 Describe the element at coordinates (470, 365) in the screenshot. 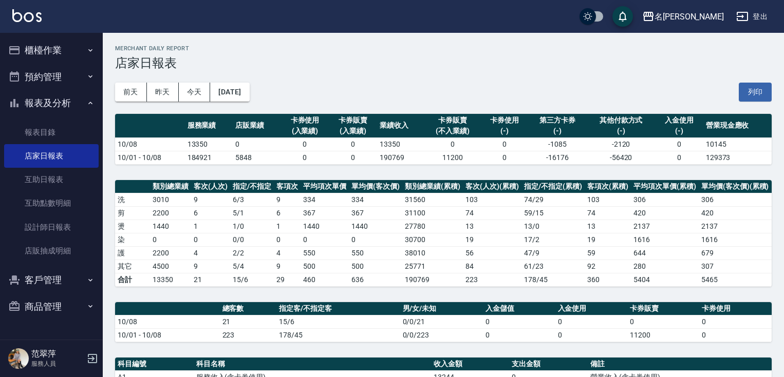

I see `th: 收入金額` at that location.